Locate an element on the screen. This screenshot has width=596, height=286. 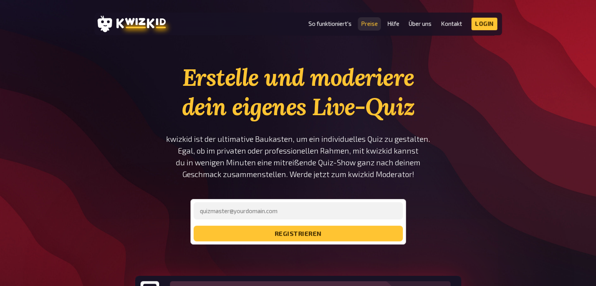
a: Kontakt is located at coordinates (451, 23).